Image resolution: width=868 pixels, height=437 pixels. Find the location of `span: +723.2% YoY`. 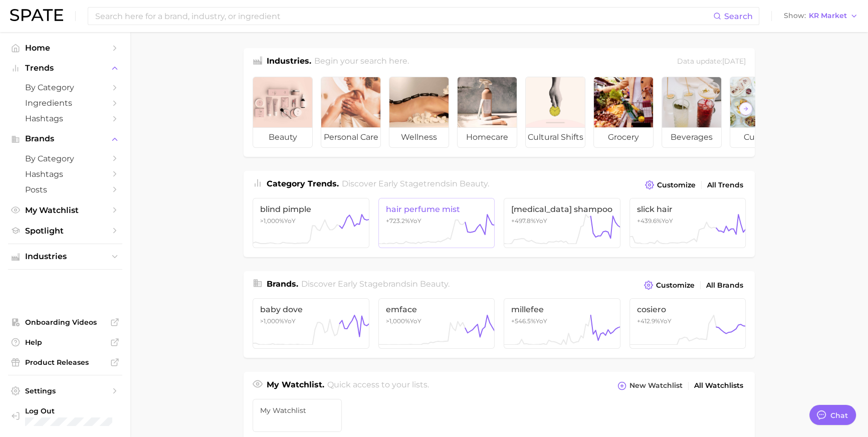

span: +723.2% YoY is located at coordinates (404, 221).